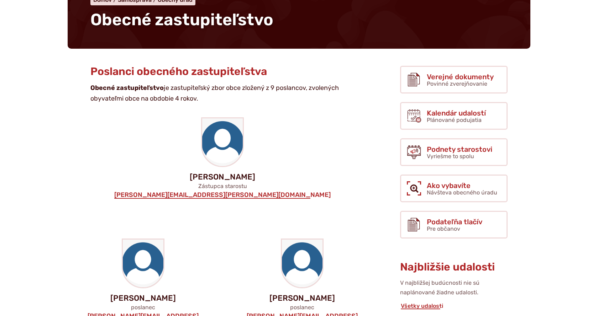 This screenshot has width=598, height=316. I want to click on p: Zástupca starostu, so click(222, 186).